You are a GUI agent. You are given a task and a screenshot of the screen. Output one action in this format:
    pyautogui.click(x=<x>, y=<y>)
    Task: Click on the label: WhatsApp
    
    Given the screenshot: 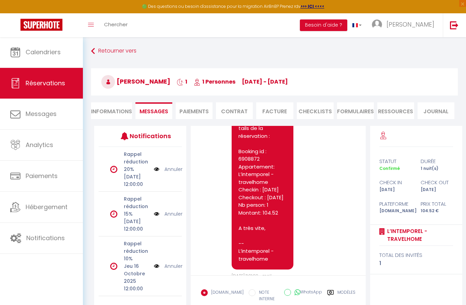 What is the action you would take?
    pyautogui.click(x=306, y=292)
    